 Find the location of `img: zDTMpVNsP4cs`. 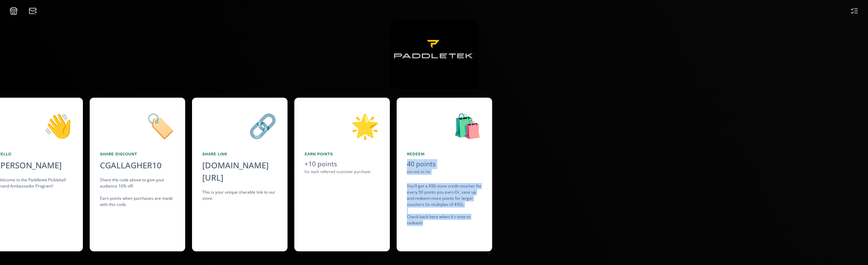

img: zDTMpVNsP4cs is located at coordinates (434, 55).